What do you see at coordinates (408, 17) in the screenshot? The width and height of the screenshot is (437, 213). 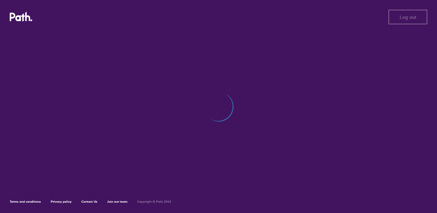 I see `button: Log out` at bounding box center [408, 17].